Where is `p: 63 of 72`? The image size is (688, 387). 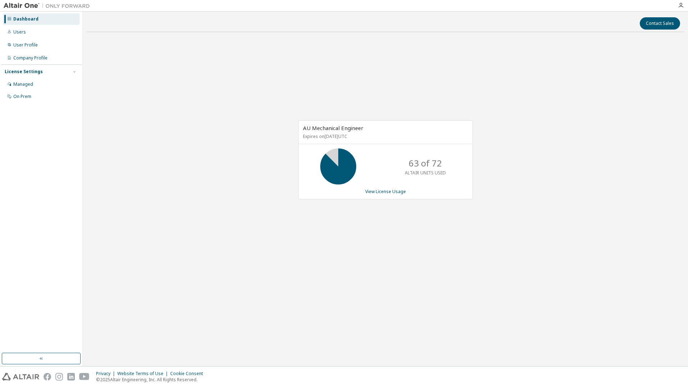
p: 63 of 72 is located at coordinates (426, 163).